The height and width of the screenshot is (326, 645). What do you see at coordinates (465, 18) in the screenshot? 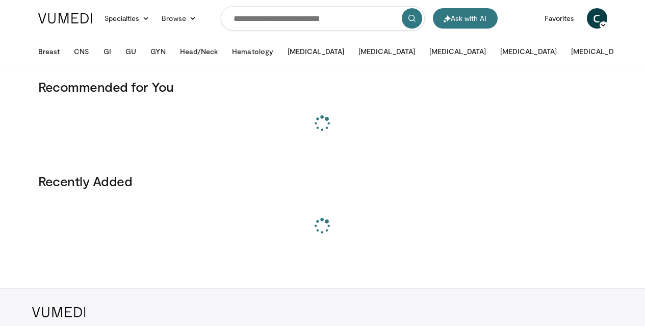
I see `button: Ask with AI` at bounding box center [465, 18].